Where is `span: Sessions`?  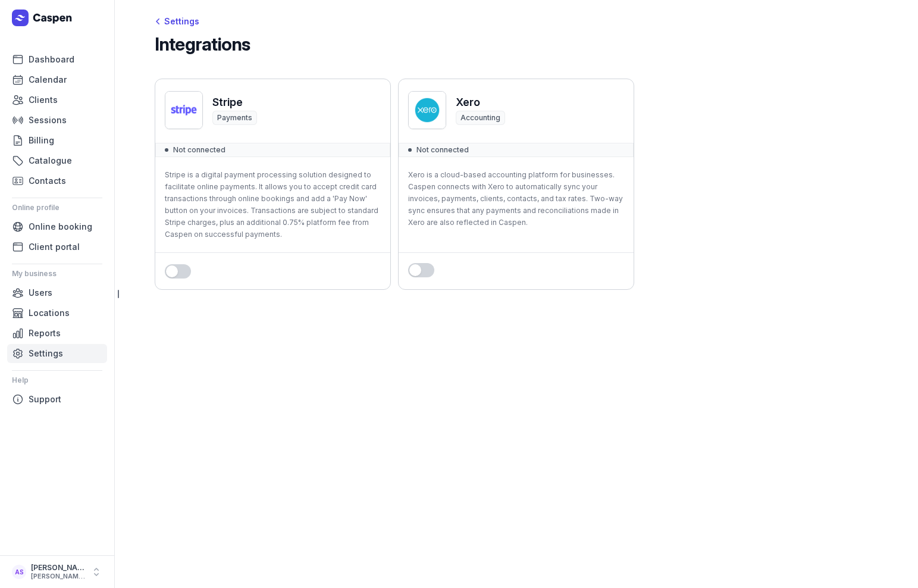
span: Sessions is located at coordinates (48, 120).